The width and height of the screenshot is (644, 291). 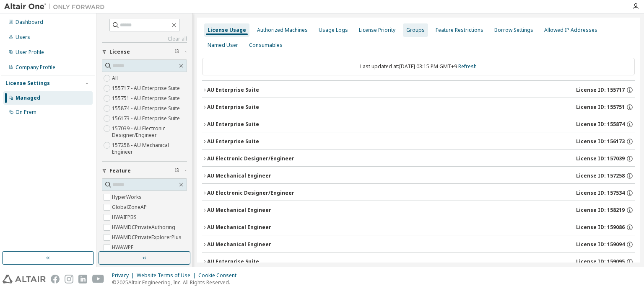 What do you see at coordinates (377, 30) in the screenshot?
I see `div: License Priority` at bounding box center [377, 30].